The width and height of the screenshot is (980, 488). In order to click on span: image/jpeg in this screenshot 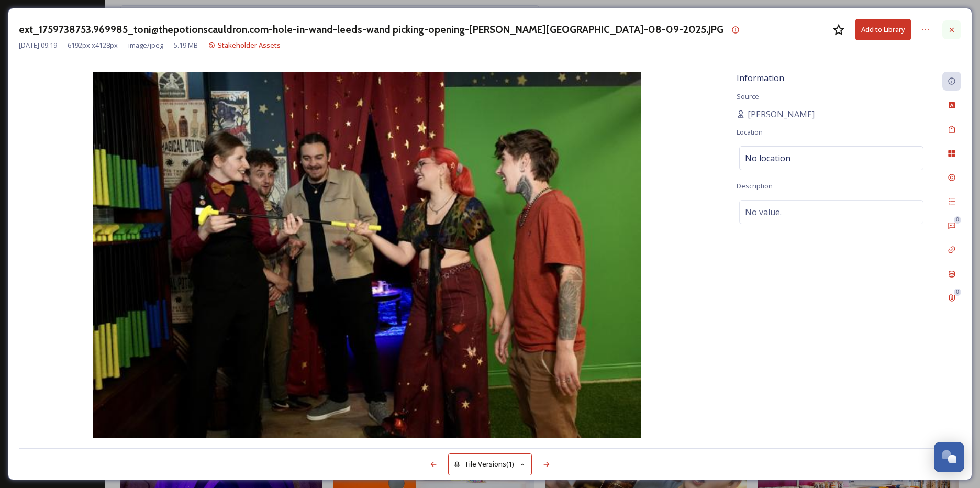, I will do `click(146, 45)`.